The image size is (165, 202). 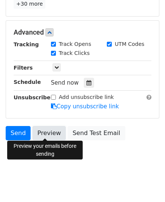 What do you see at coordinates (32, 98) in the screenshot?
I see `strong: Unsubscribe` at bounding box center [32, 98].